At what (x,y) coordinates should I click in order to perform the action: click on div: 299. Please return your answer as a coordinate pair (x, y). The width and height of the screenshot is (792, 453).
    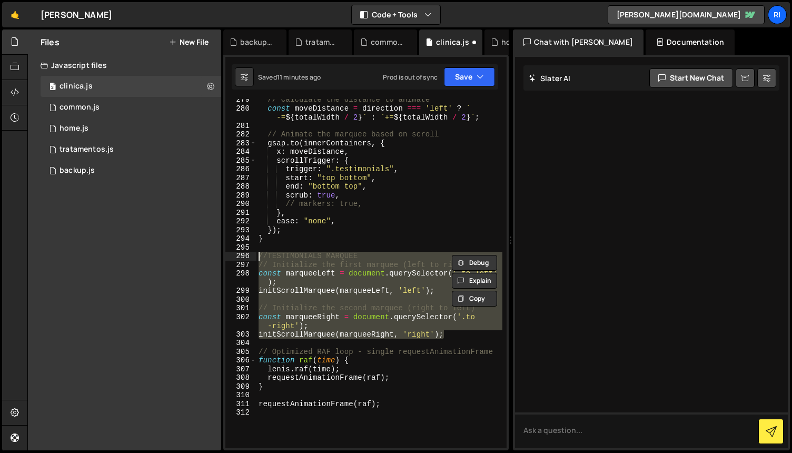
    Looking at the image, I should click on (241, 291).